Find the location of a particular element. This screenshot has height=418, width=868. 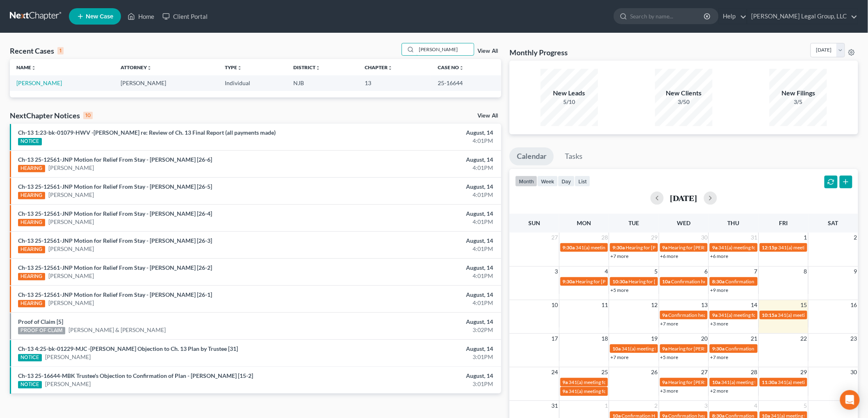

a: +7 more is located at coordinates (620, 357).